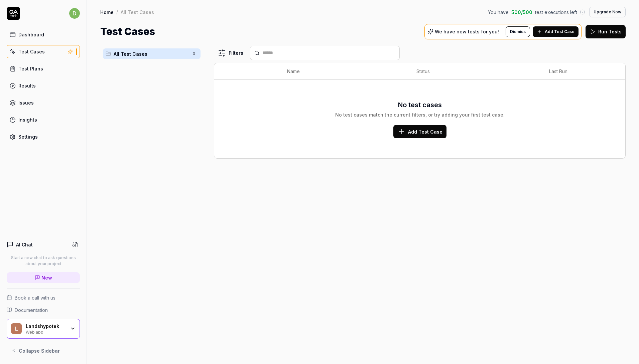 Image resolution: width=639 pixels, height=364 pixels. I want to click on h1: Test Cases, so click(127, 31).